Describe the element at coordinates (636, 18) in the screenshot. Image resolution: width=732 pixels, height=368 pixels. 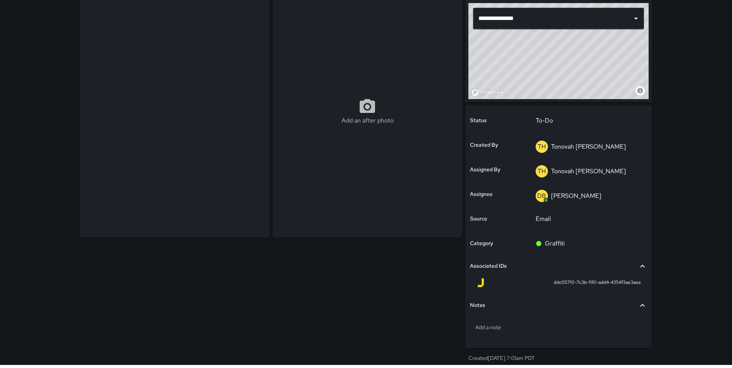
I see `button: Open` at that location.